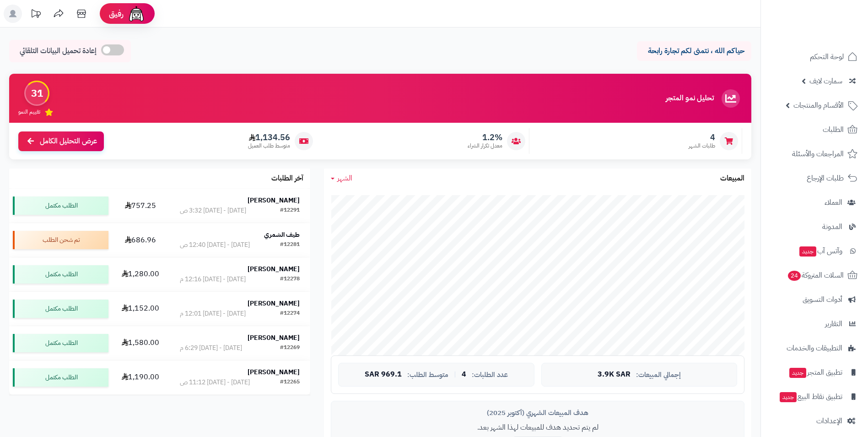 The image size is (868, 437). Describe the element at coordinates (60, 240) in the screenshot. I see `div: تم شحن الطلب` at that location.